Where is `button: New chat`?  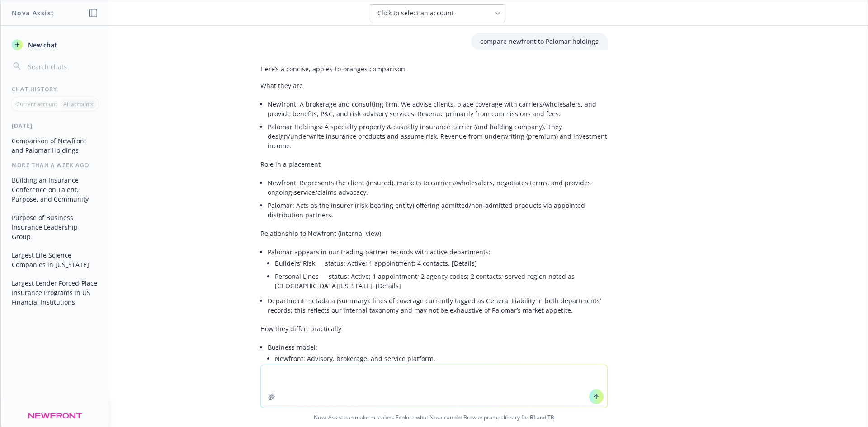 button: New chat is located at coordinates (55, 45).